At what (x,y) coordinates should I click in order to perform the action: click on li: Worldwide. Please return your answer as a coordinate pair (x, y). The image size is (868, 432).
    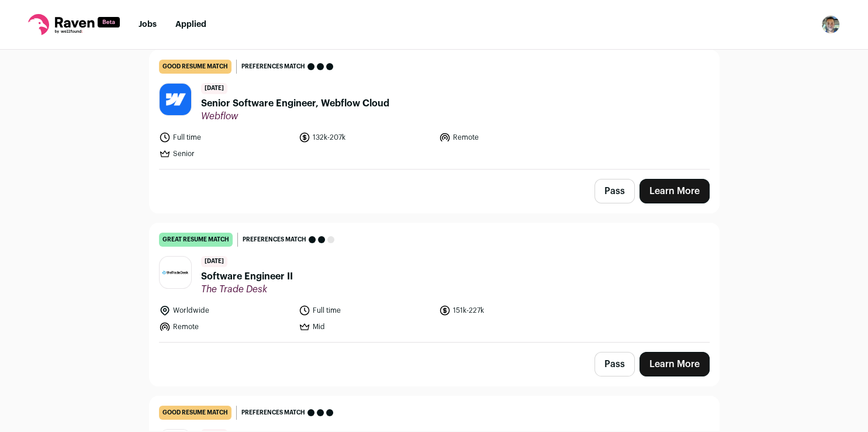
    Looking at the image, I should click on (225, 310).